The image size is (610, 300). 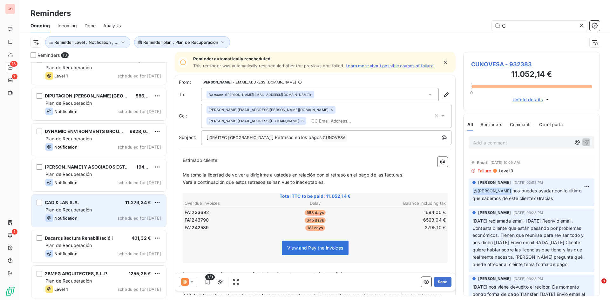 I want to click on span: 1, so click(x=604, y=281).